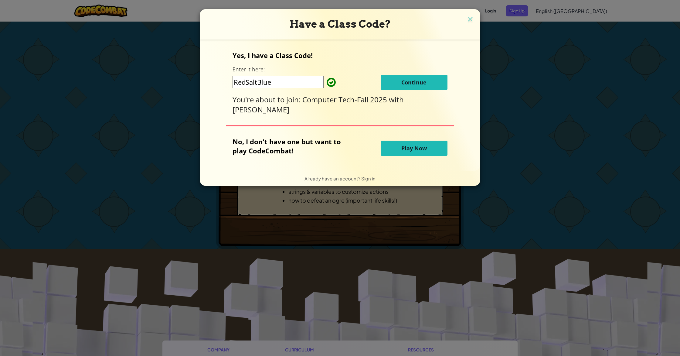  I want to click on button: Play Now, so click(414, 148).